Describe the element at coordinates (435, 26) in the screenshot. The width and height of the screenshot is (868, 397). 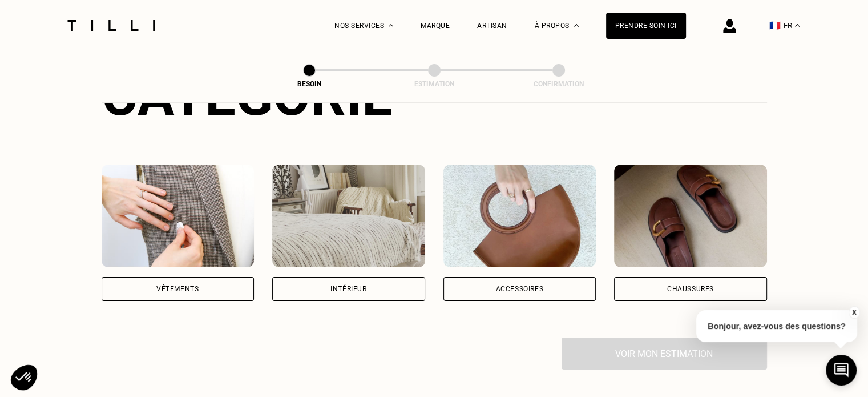
I see `div: Marque` at that location.